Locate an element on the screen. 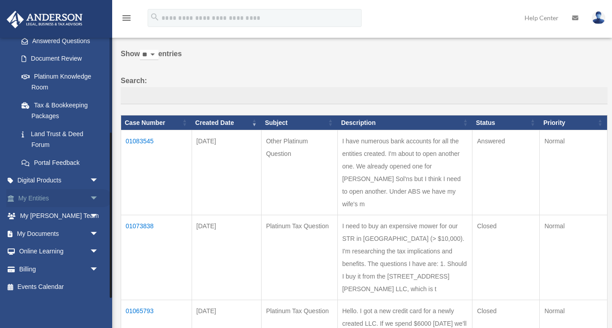  a: Land Trust & Deed Forum is located at coordinates (60, 139).